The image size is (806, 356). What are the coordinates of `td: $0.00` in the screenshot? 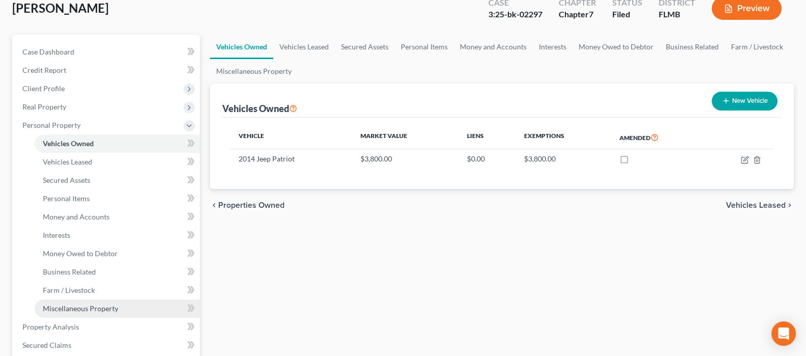 It's located at (487, 159).